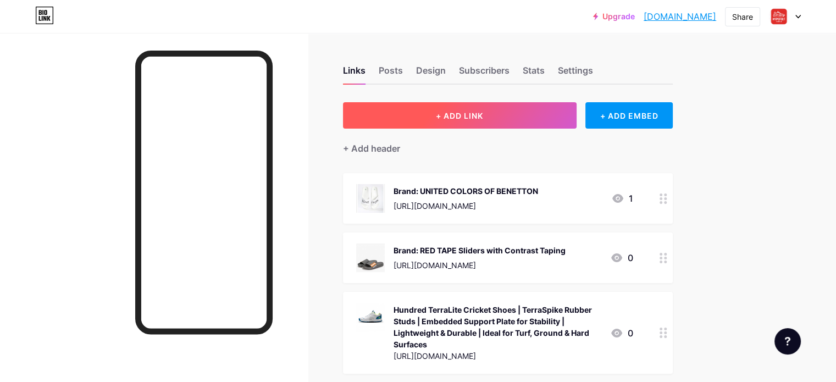 Image resolution: width=836 pixels, height=382 pixels. I want to click on button: + ADD LINK, so click(460, 115).